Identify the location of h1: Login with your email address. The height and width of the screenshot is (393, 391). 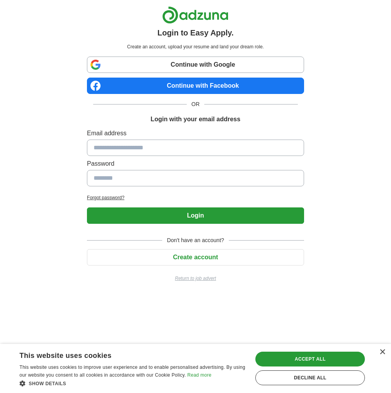
(195, 119).